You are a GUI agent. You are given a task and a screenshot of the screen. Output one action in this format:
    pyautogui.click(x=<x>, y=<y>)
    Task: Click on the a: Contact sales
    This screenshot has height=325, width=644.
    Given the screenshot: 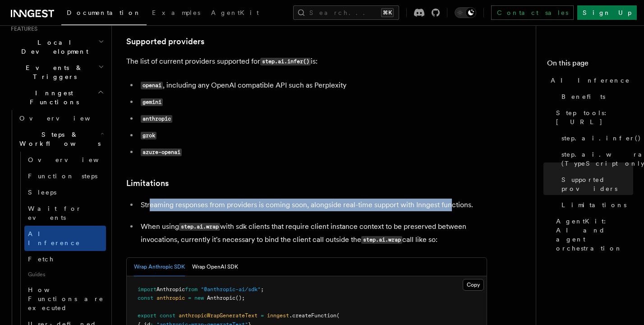 What is the action you would take?
    pyautogui.click(x=533, y=13)
    